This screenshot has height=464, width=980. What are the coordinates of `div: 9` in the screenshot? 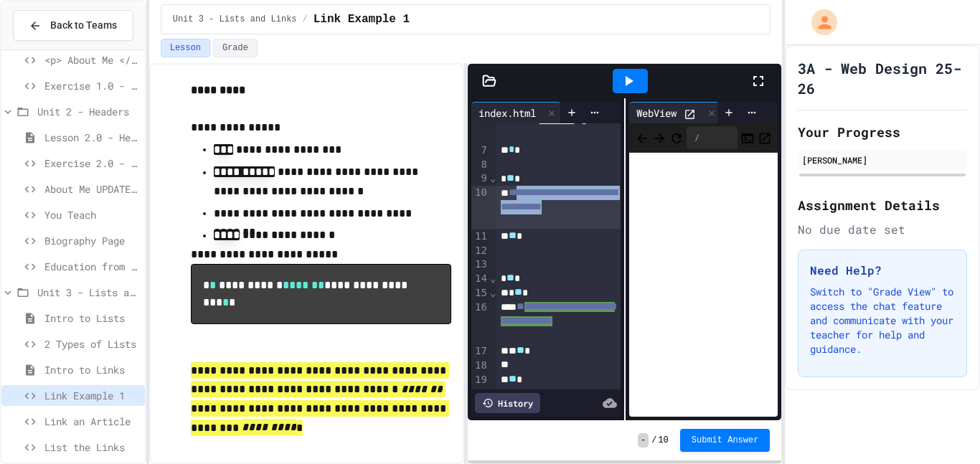 It's located at (480, 179).